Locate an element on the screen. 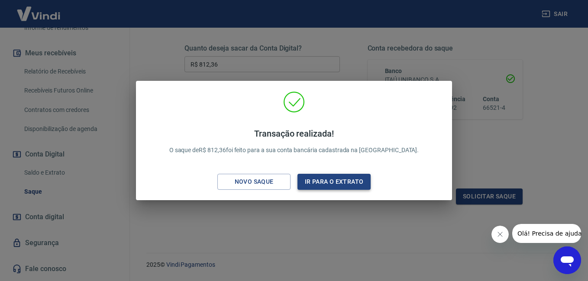 Image resolution: width=588 pixels, height=281 pixels. button: Novo saque is located at coordinates (254, 182).